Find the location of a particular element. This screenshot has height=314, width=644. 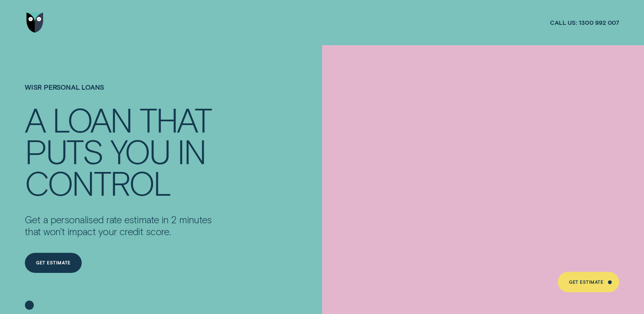

div: A is located at coordinates (35, 119).